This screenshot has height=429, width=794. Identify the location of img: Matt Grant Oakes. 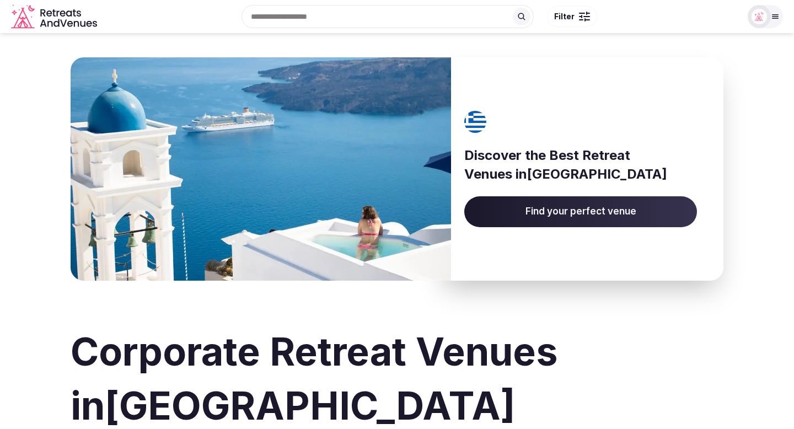
(759, 17).